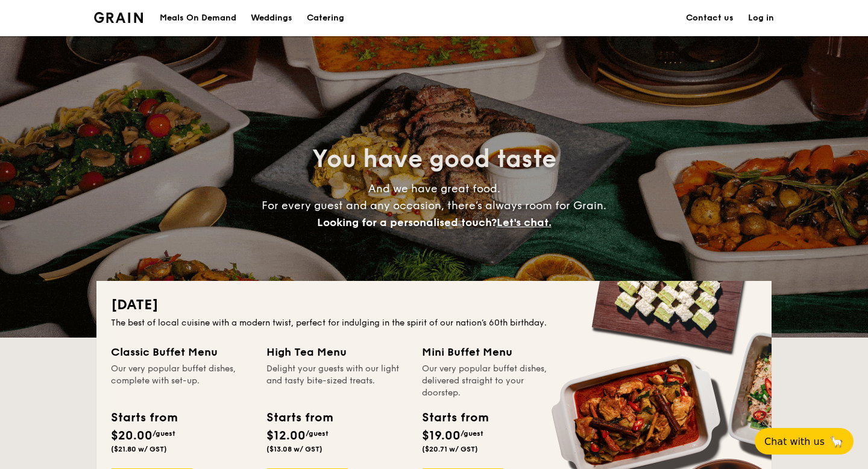 The height and width of the screenshot is (469, 868). What do you see at coordinates (285, 436) in the screenshot?
I see `span: $12.00` at bounding box center [285, 436].